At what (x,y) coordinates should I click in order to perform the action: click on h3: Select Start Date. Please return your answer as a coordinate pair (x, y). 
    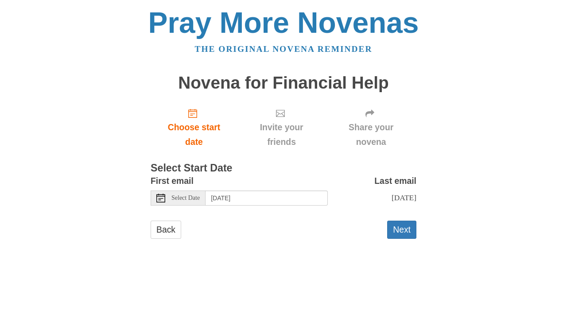
    Looking at the image, I should click on (284, 168).